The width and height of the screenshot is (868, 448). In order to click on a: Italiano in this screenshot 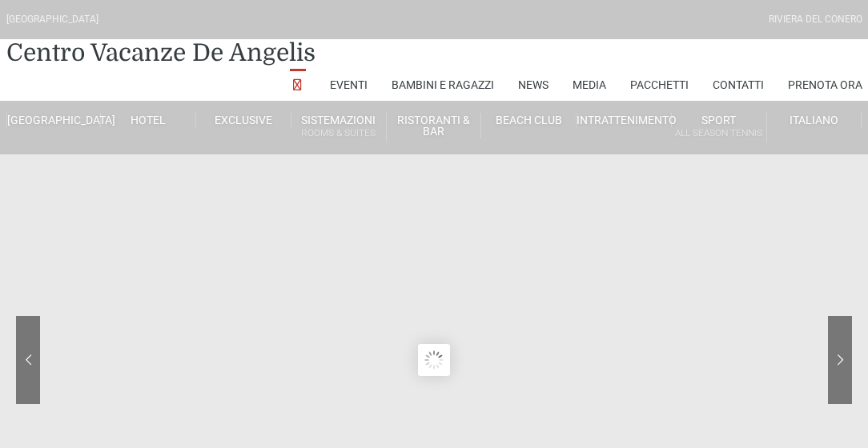, I will do `click(814, 120)`.